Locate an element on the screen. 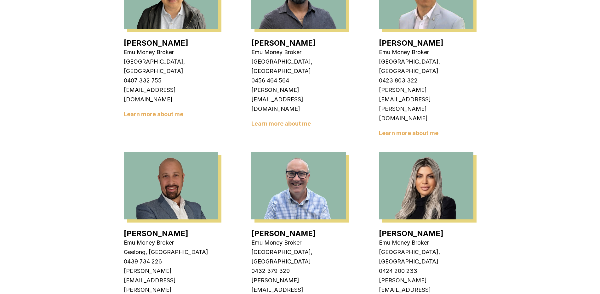  img: Brad Hearns is located at coordinates (171, 186).